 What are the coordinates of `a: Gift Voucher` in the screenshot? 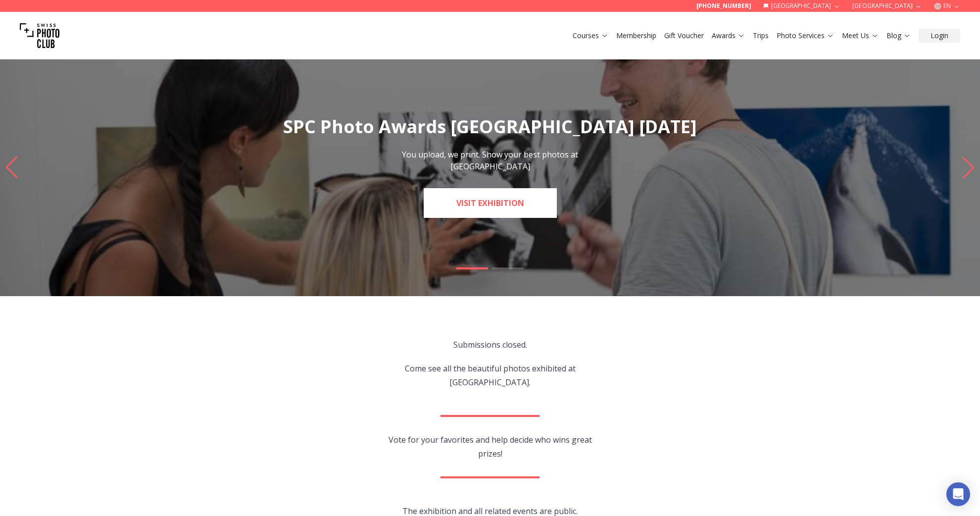 It's located at (684, 36).